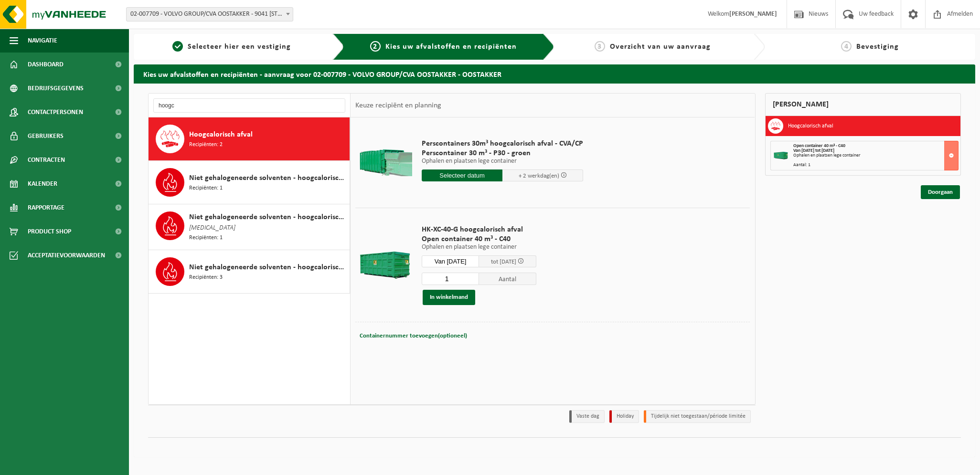  I want to click on span: Containernummer toevoegen(optioneel), so click(413, 336).